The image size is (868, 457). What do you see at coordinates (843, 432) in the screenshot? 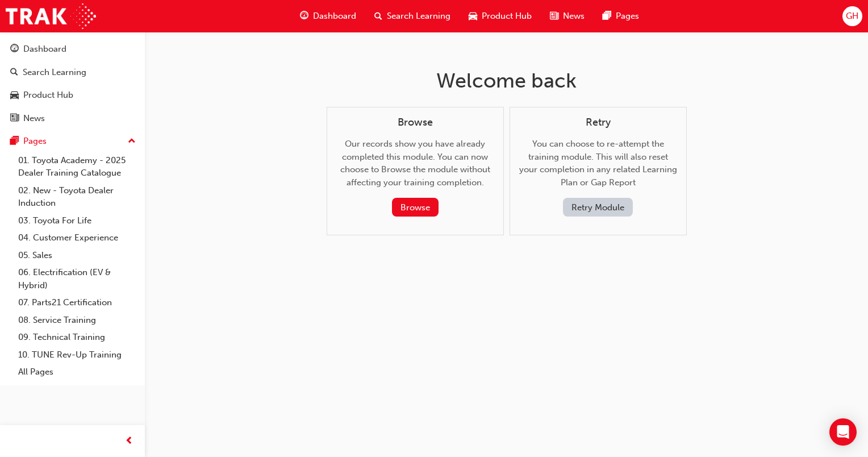
I see `div: Open Intercom Messenger` at bounding box center [843, 432].